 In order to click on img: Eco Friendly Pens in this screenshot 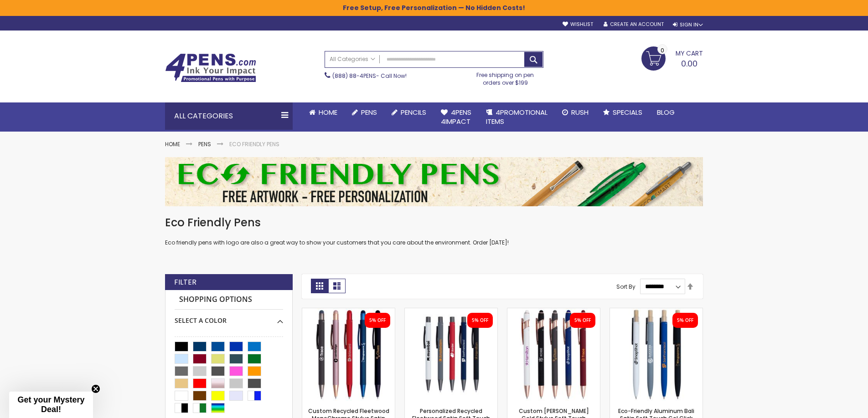, I will do `click(434, 182)`.